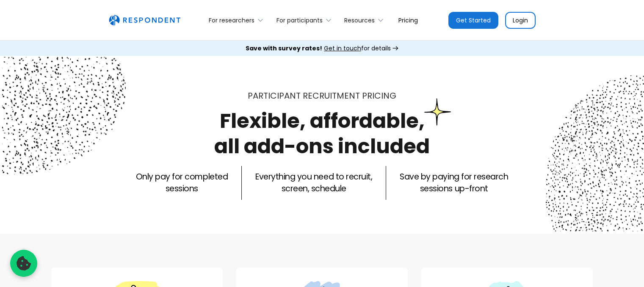 The image size is (644, 287). What do you see at coordinates (521, 20) in the screenshot?
I see `a: Login` at bounding box center [521, 20].